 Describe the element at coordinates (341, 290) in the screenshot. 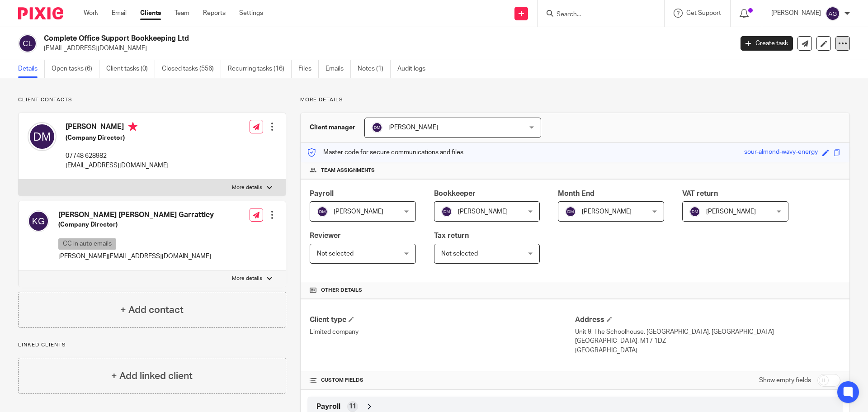

I see `span: Other details` at that location.